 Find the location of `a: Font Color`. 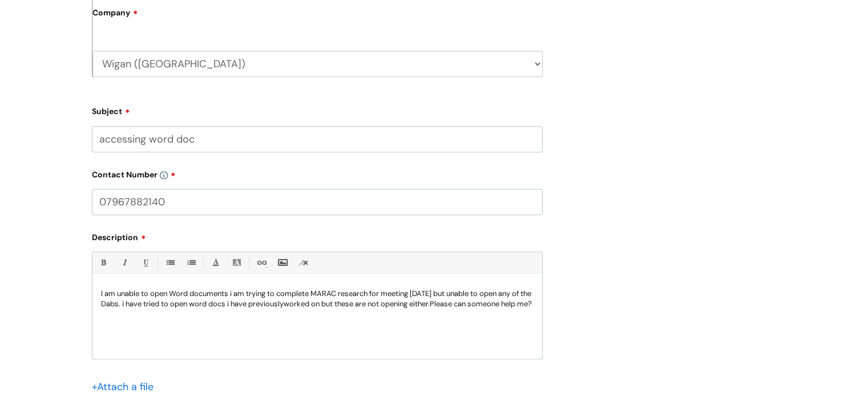

a: Font Color is located at coordinates (215, 262).